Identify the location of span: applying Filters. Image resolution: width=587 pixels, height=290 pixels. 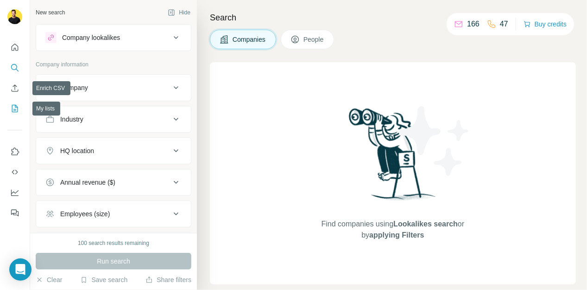
(397, 235).